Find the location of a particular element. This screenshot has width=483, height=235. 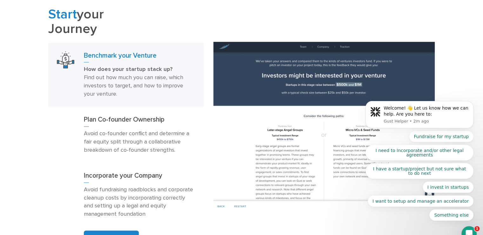

p: Message from Gust Helper, sent 2m ago is located at coordinates (70, 119).